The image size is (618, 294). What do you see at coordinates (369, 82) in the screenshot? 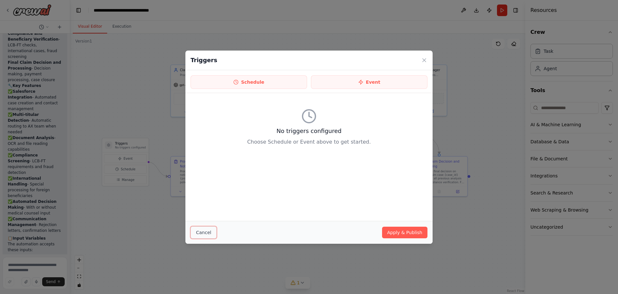
I see `button: Event` at bounding box center [369, 82].